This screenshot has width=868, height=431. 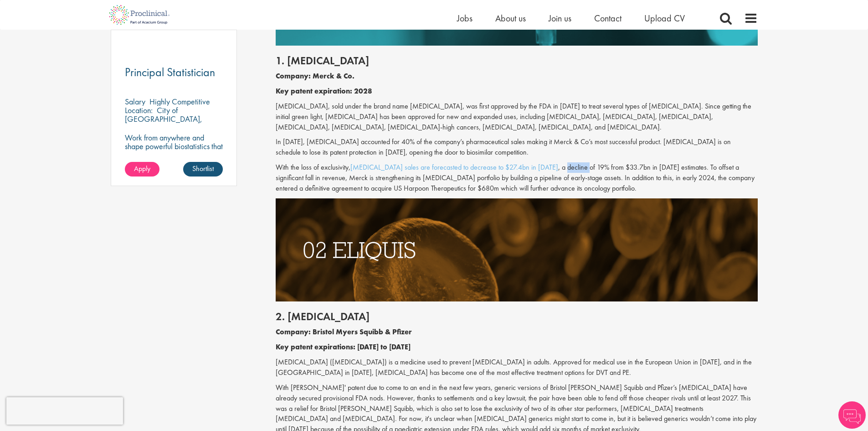 What do you see at coordinates (664, 18) in the screenshot?
I see `span: Upload CV` at bounding box center [664, 18].